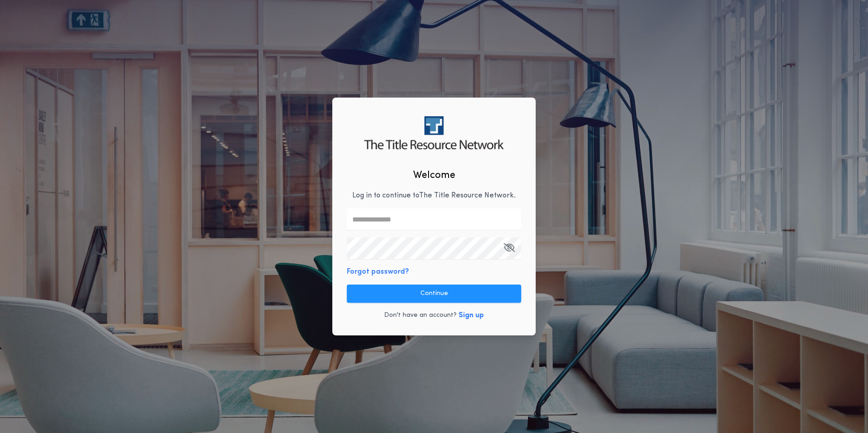 Image resolution: width=868 pixels, height=433 pixels. Describe the element at coordinates (471, 315) in the screenshot. I see `button: Sign up` at that location.